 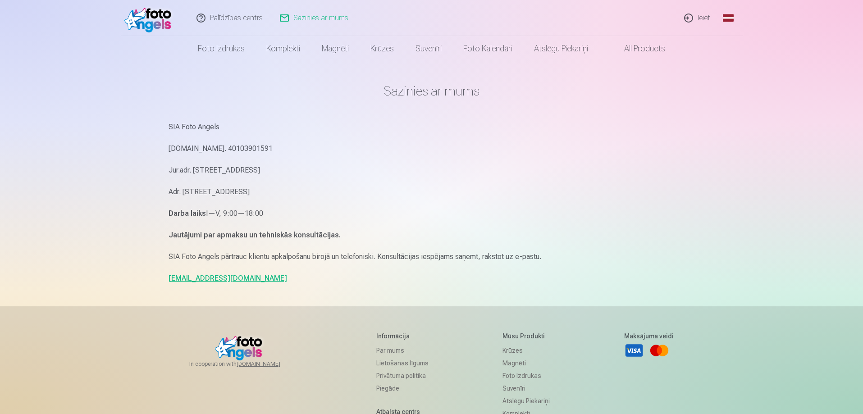 What do you see at coordinates (150, 18) in the screenshot?
I see `img: /fa1` at bounding box center [150, 18].